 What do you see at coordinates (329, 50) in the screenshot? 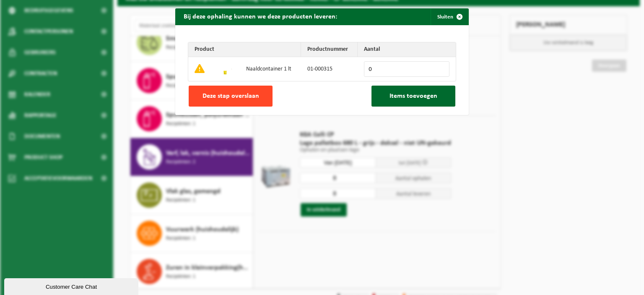
I see `th: Productnummer` at bounding box center [329, 50].